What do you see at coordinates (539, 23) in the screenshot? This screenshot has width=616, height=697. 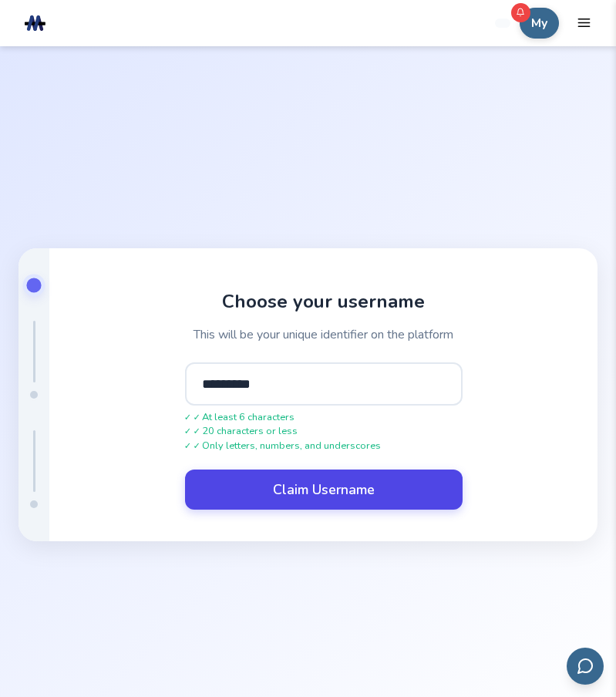 I see `button: My` at bounding box center [539, 23].